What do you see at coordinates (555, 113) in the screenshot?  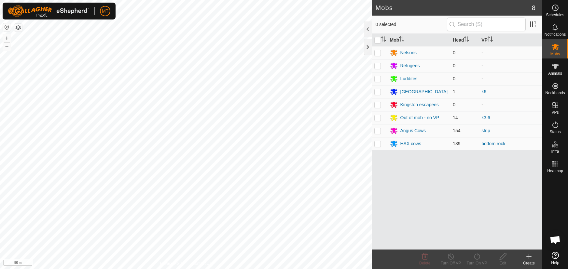 I see `span: VPs` at bounding box center [555, 113].